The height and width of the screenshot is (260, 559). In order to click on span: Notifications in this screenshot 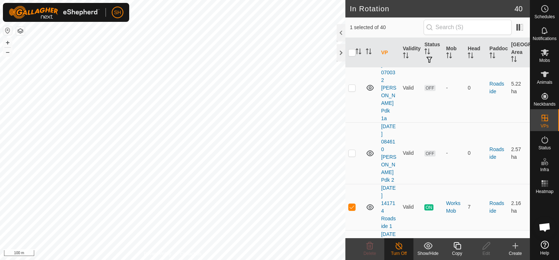, I will do `click(544, 39)`.